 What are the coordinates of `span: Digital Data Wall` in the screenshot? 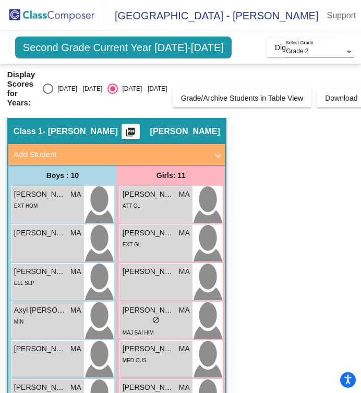 It's located at (302, 47).